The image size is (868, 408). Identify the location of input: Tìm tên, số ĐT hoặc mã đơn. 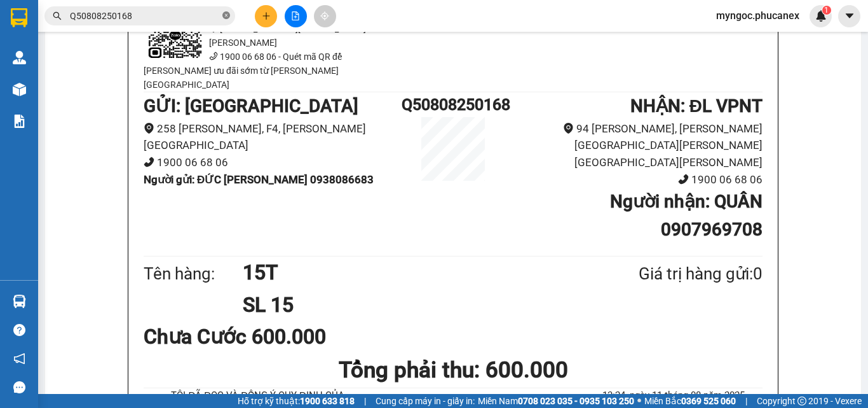
(145, 16).